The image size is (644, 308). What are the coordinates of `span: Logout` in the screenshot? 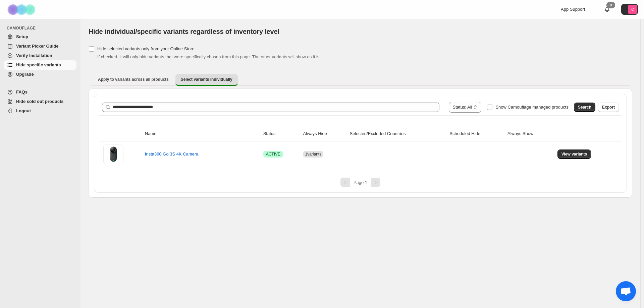 It's located at (23, 111).